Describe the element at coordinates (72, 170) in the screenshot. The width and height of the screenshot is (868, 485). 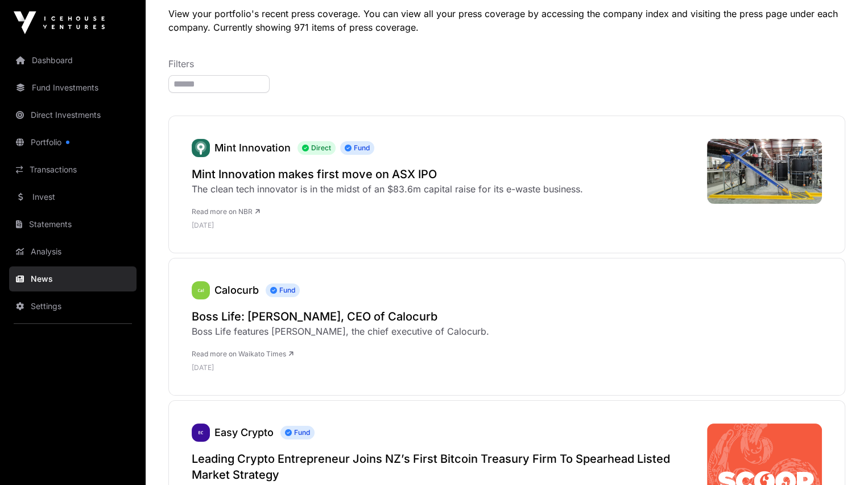
I see `a: Transactions` at that location.